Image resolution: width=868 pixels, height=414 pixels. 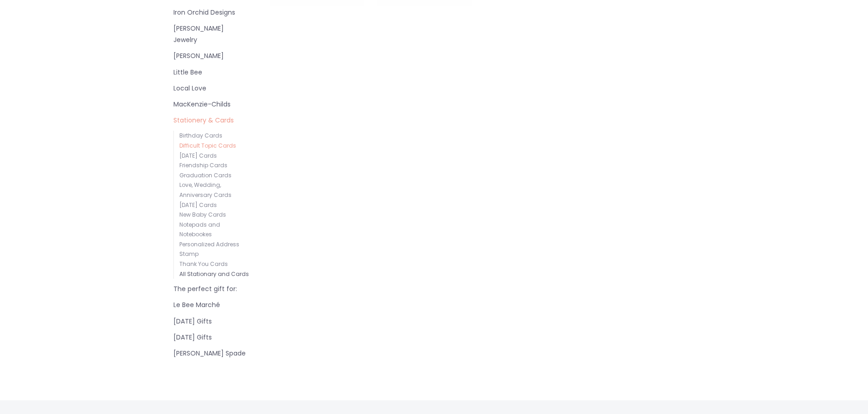 What do you see at coordinates (203, 165) in the screenshot?
I see `a: Friendship Cards` at bounding box center [203, 165].